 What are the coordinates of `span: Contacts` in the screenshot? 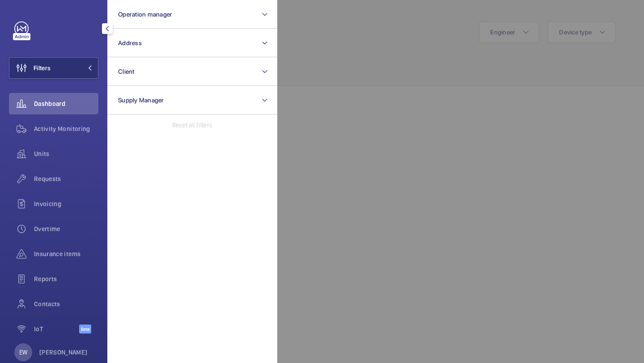 It's located at (66, 304).